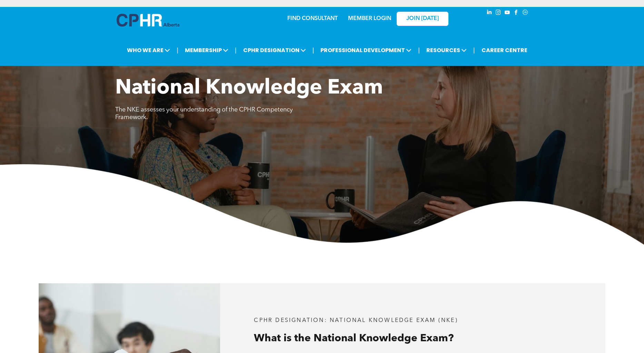 This screenshot has height=353, width=644. What do you see at coordinates (516, 14) in the screenshot?
I see `a: facebook` at bounding box center [516, 14].